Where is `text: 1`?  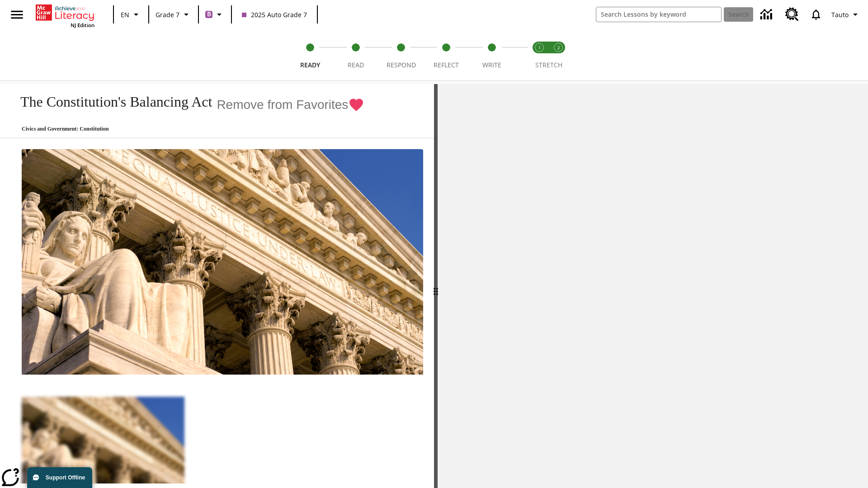
text: 1 is located at coordinates (540, 48).